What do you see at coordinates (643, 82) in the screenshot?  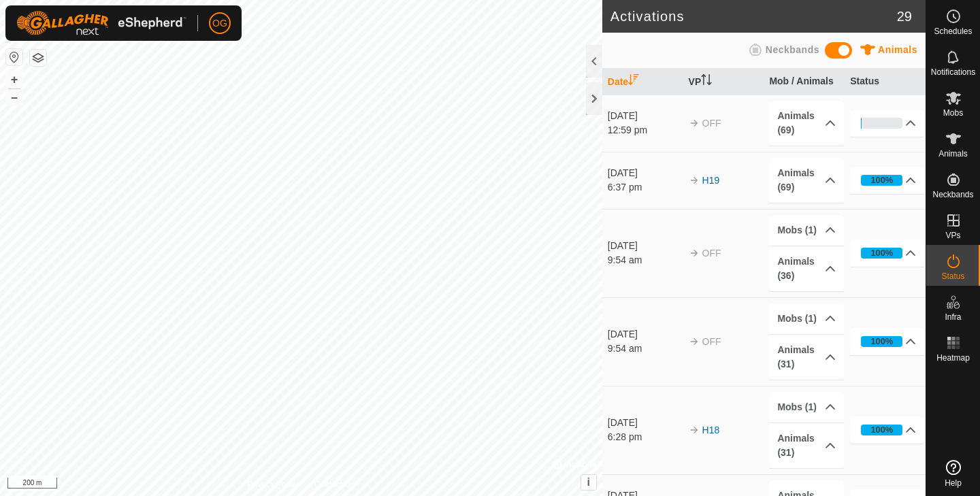 I see `th: Date` at bounding box center [643, 82].